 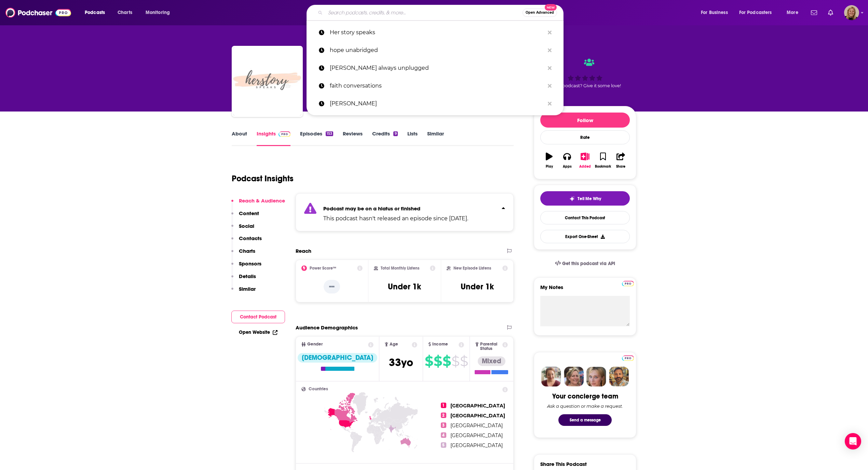 What do you see at coordinates (492, 361) in the screenshot?
I see `div: Mixed` at bounding box center [492, 361].